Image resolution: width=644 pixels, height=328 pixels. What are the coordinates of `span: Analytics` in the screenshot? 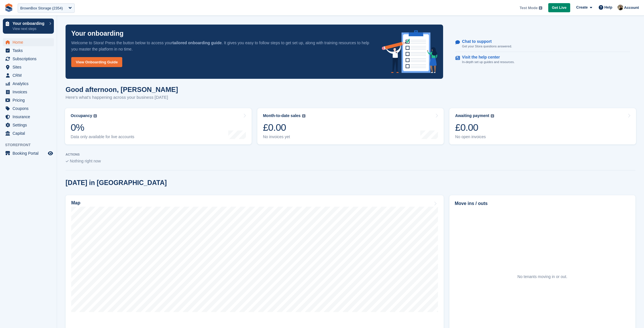 It's located at (29, 84).